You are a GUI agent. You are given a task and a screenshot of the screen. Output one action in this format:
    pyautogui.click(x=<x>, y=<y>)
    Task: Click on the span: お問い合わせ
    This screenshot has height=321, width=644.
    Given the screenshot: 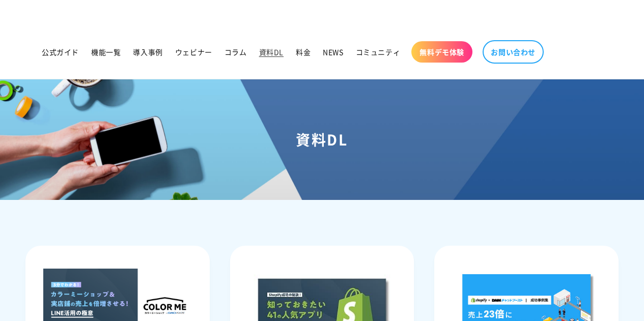 What is the action you would take?
    pyautogui.click(x=513, y=52)
    